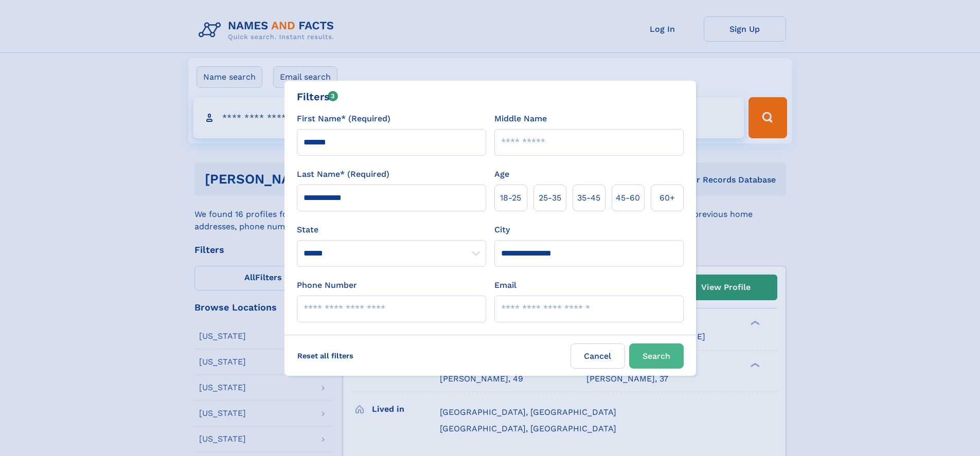  Describe the element at coordinates (344, 119) in the screenshot. I see `label: First Name* (Required)` at that location.